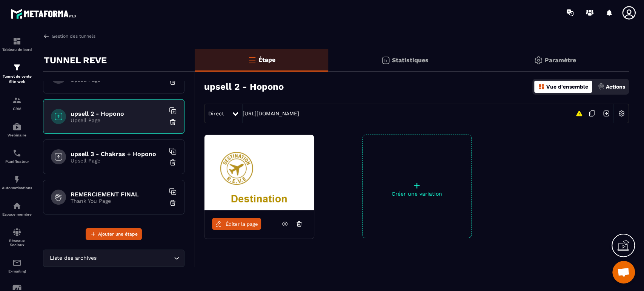 The height and width of the screenshot is (291, 644). What do you see at coordinates (17, 79) in the screenshot?
I see `p: Tunnel de vente Site web` at bounding box center [17, 79].